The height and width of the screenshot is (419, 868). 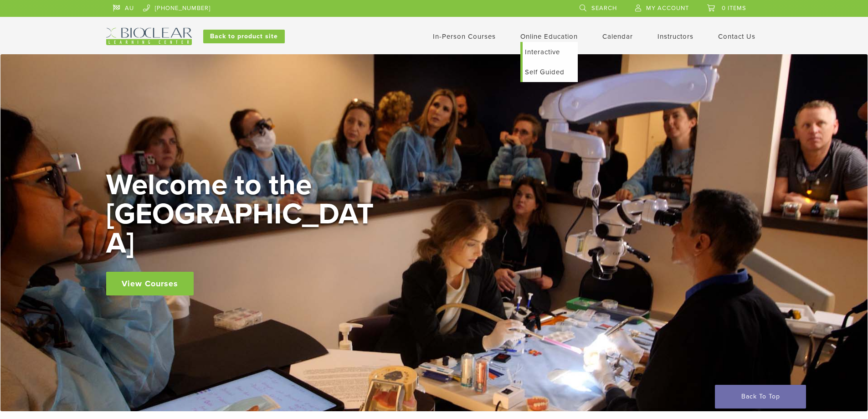 What do you see at coordinates (150, 284) in the screenshot?
I see `a: View Courses` at bounding box center [150, 284].